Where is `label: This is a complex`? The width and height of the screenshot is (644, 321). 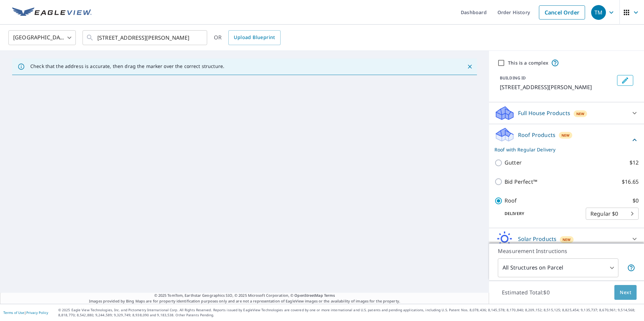
label: This is a complex is located at coordinates (528, 63).